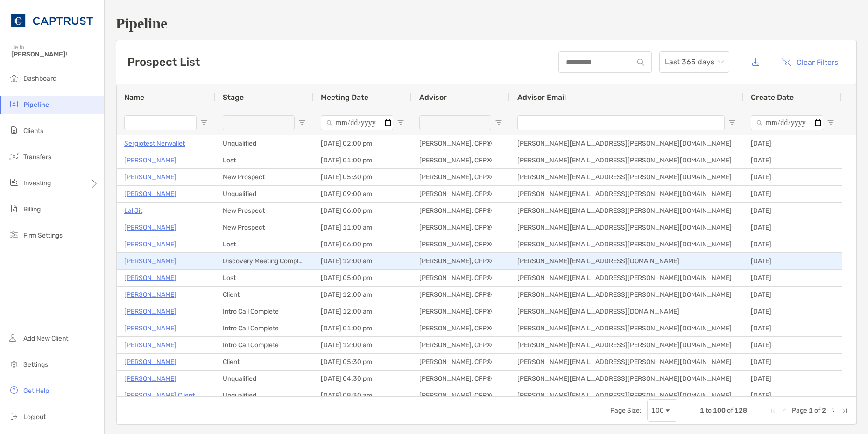 The width and height of the screenshot is (868, 434). Describe the element at coordinates (833, 410) in the screenshot. I see `div: Next Page` at that location.